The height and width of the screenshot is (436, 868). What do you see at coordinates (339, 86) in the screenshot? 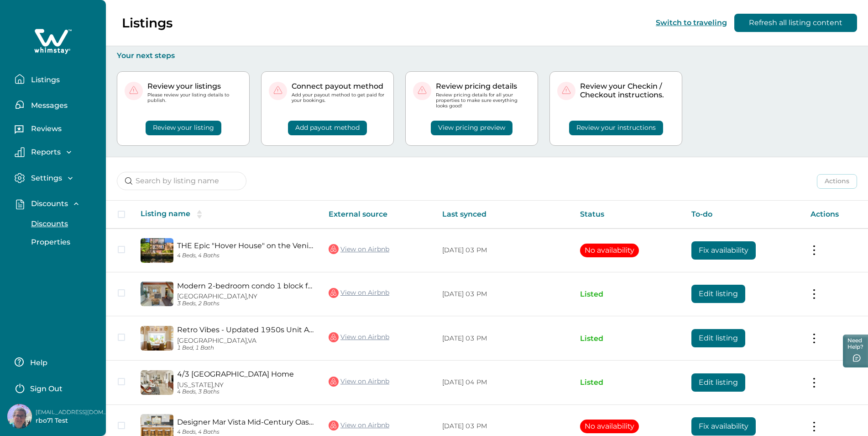
I see `p: Connect payout method` at bounding box center [339, 86].